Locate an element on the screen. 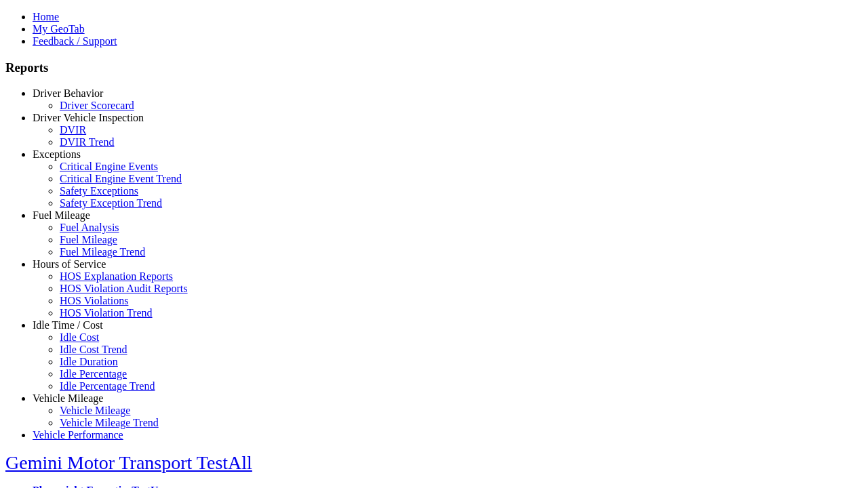  a: Fuel Mileage Trend is located at coordinates (102, 252).